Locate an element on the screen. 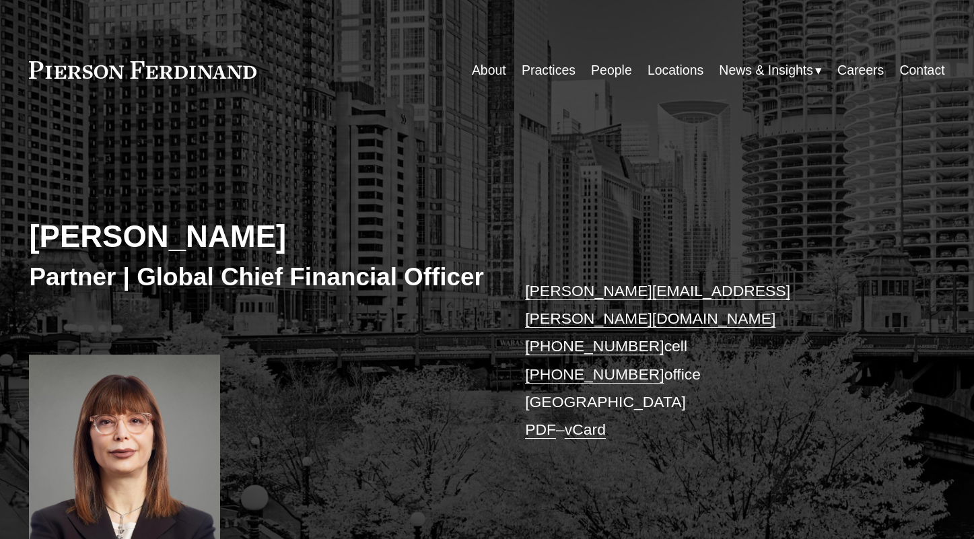  a: Contact is located at coordinates (921, 70).